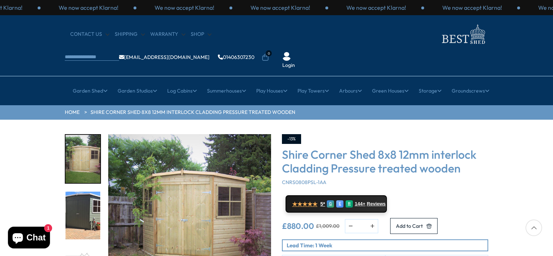  Describe the element at coordinates (236, 57) in the screenshot. I see `a: 01406307230` at that location.